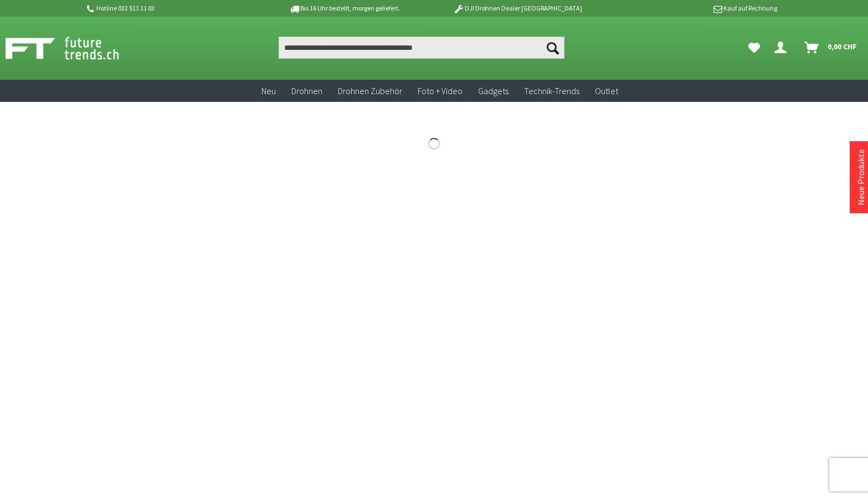 Image resolution: width=868 pixels, height=499 pixels. Describe the element at coordinates (783, 47) in the screenshot. I see `a: Hi, Alexander - Dein Konto` at that location.